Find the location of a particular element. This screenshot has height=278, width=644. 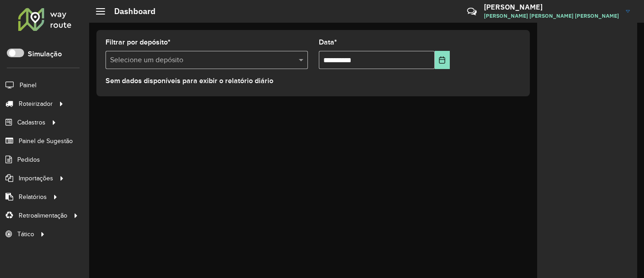

span: Pedidos is located at coordinates (29, 160).